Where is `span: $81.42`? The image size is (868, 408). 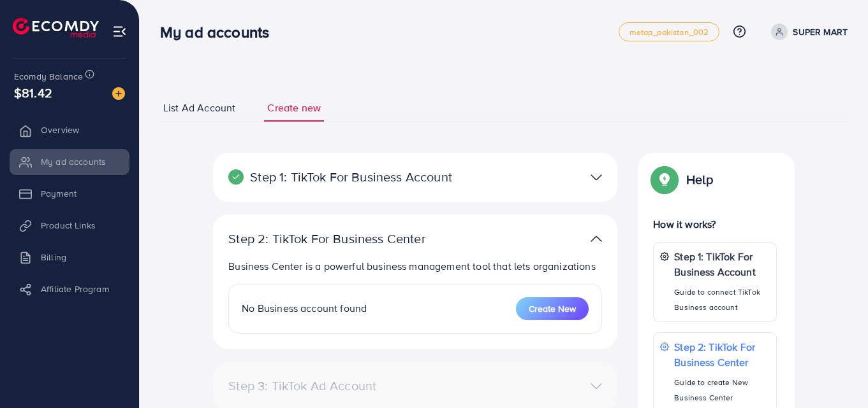
span: $81.42 is located at coordinates (33, 92).